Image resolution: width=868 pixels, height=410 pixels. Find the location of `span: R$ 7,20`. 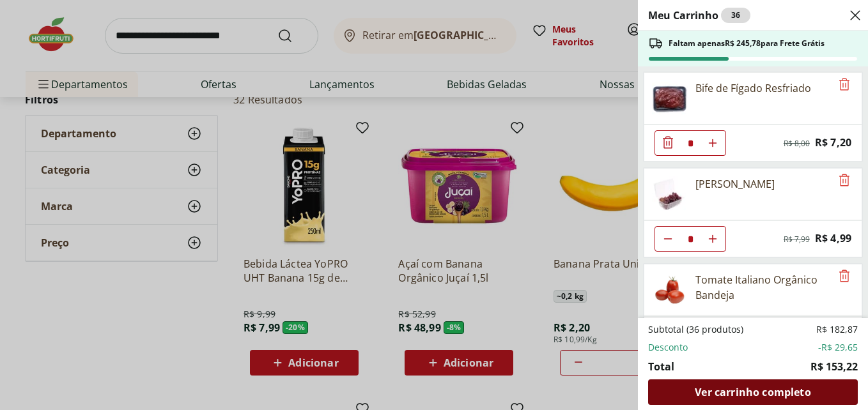

span: R$ 7,20 is located at coordinates (833, 143).